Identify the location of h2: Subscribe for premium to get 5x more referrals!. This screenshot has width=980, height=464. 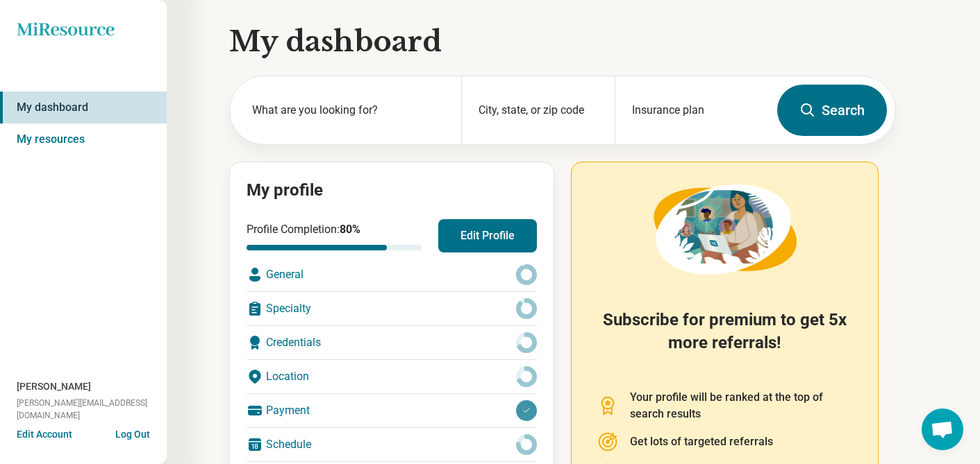
(724, 340).